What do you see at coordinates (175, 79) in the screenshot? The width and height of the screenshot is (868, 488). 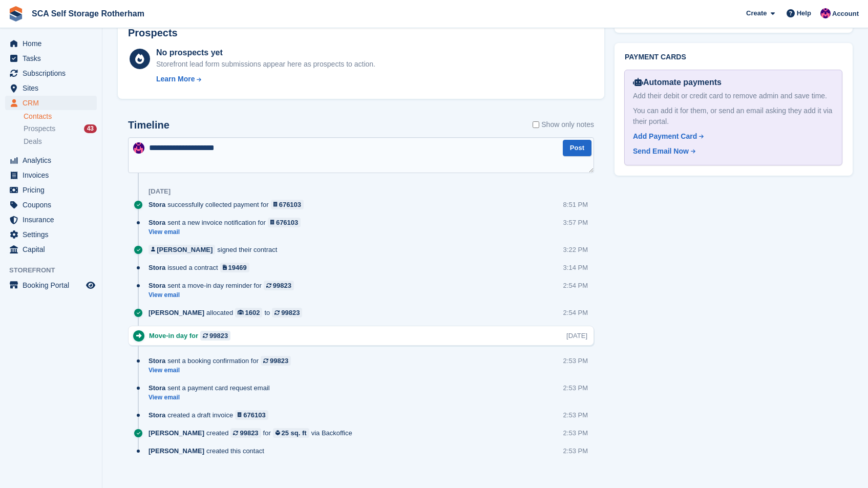 I see `div: Learn More` at bounding box center [175, 79].